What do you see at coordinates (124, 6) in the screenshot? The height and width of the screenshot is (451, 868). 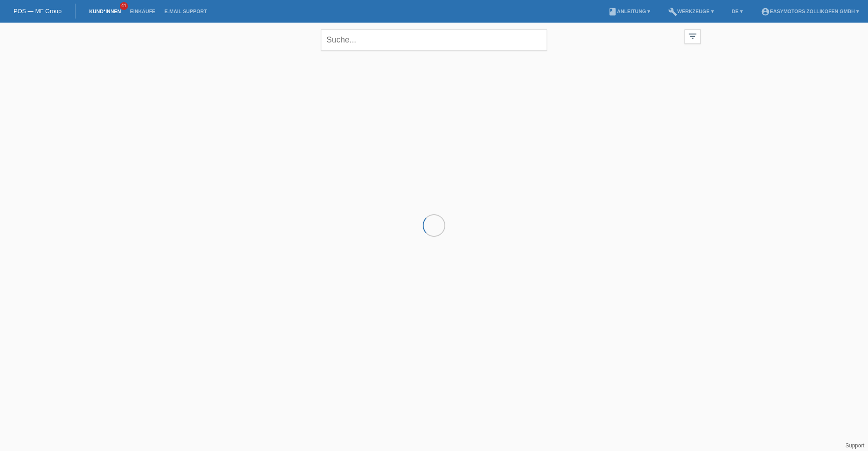 I see `span: 41` at bounding box center [124, 6].